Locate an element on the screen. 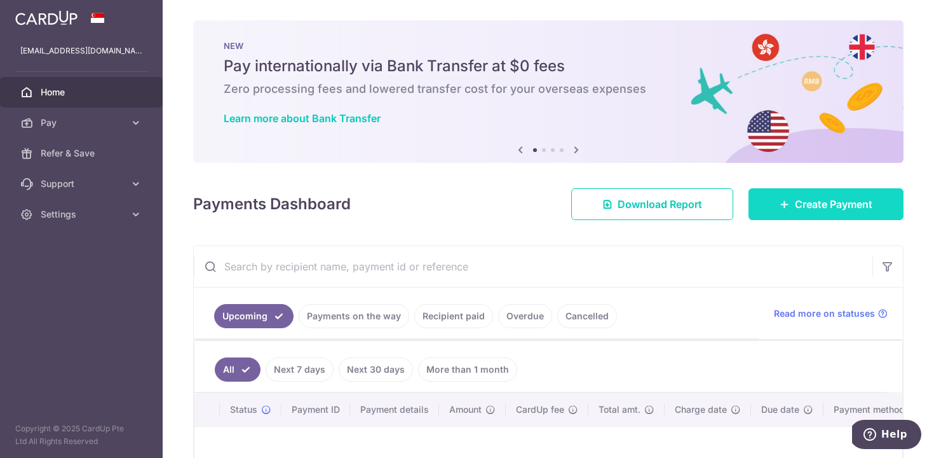 The image size is (934, 458). span: Amount is located at coordinates (465, 409).